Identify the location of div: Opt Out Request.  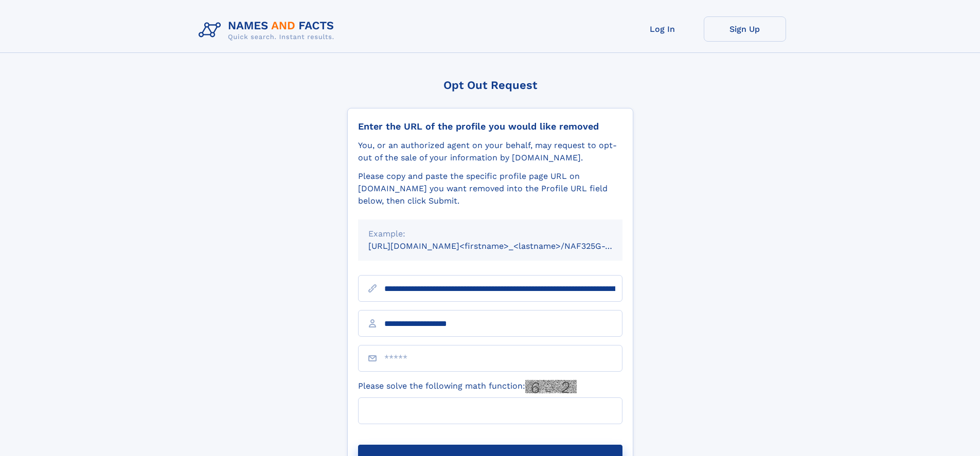
(490, 85).